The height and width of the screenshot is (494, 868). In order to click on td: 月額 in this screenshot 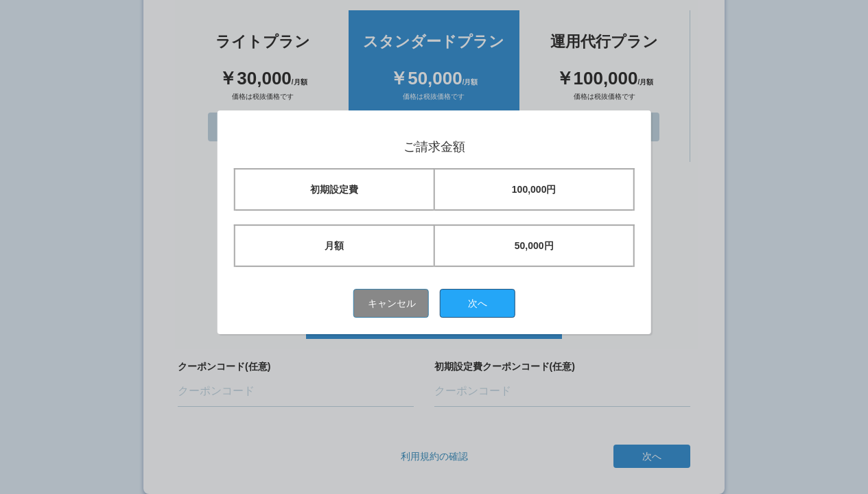, I will do `click(334, 245)`.